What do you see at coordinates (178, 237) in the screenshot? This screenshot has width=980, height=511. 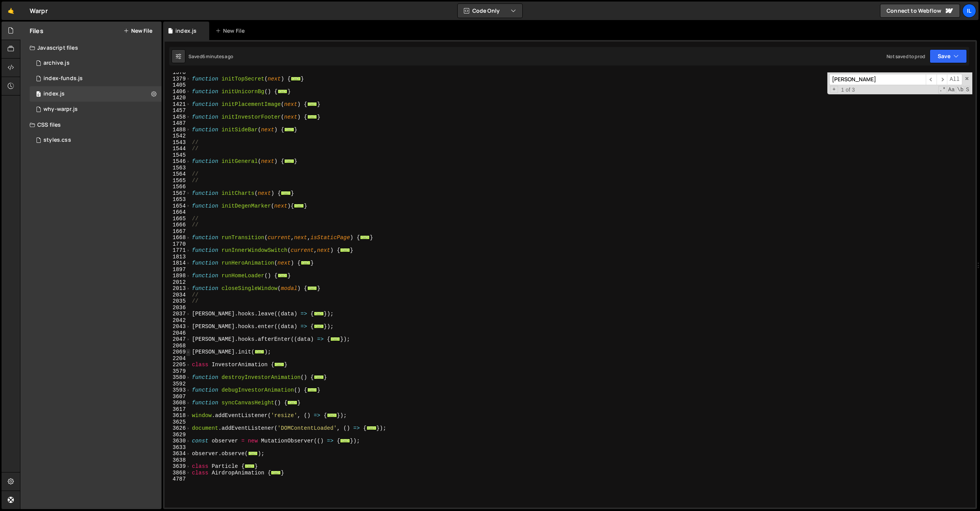 I see `div: 1668` at bounding box center [178, 237].